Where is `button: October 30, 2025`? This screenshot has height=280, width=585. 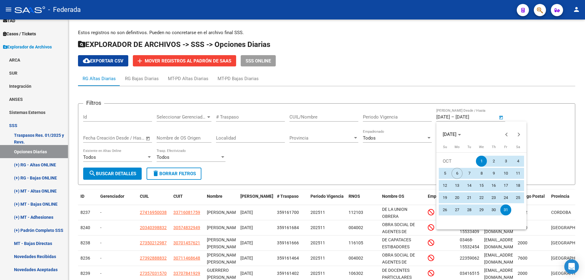
button: October 30, 2025 is located at coordinates (493, 210).